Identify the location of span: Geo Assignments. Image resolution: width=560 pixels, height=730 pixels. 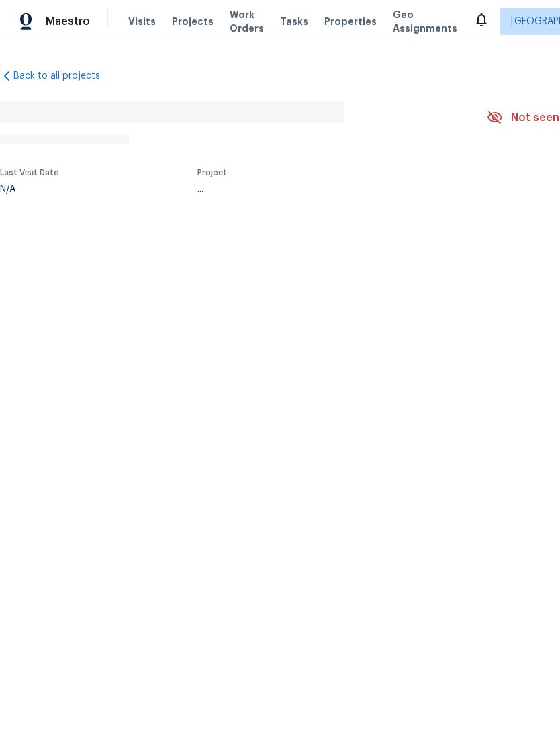
(425, 22).